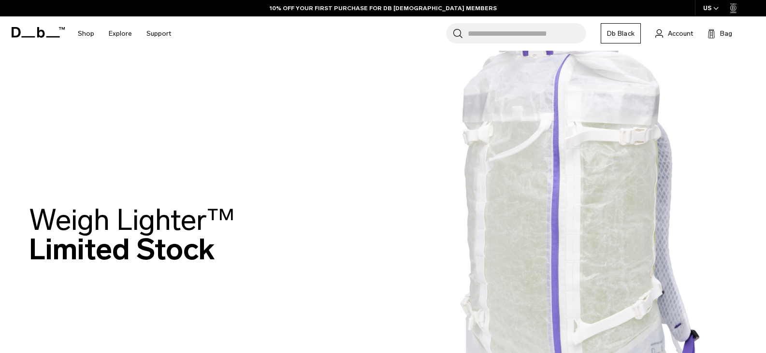 The width and height of the screenshot is (766, 353). Describe the element at coordinates (720, 33) in the screenshot. I see `button: Bag` at that location.